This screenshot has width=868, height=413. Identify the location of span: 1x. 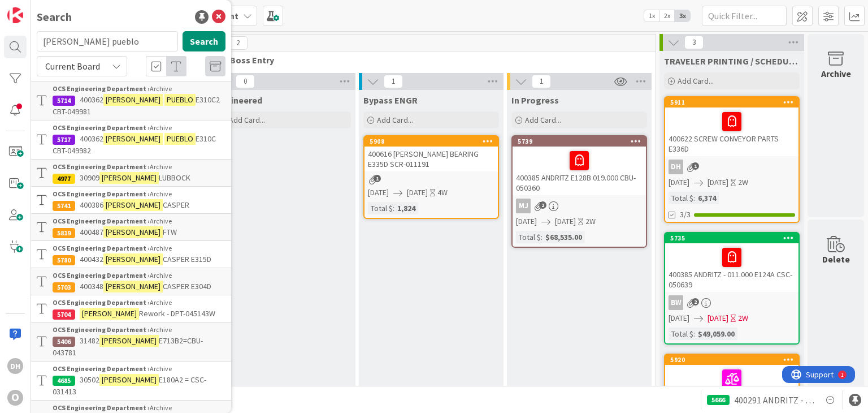
(652, 16).